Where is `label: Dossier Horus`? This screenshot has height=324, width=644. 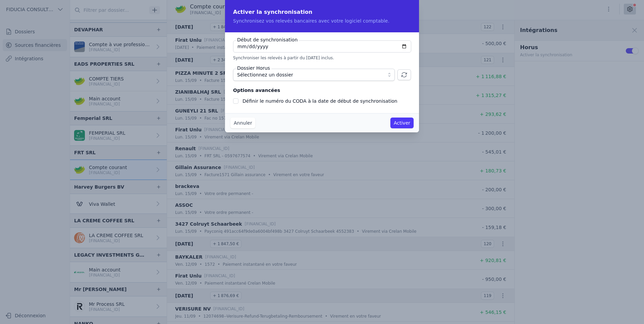
label: Dossier Horus is located at coordinates (254, 68).